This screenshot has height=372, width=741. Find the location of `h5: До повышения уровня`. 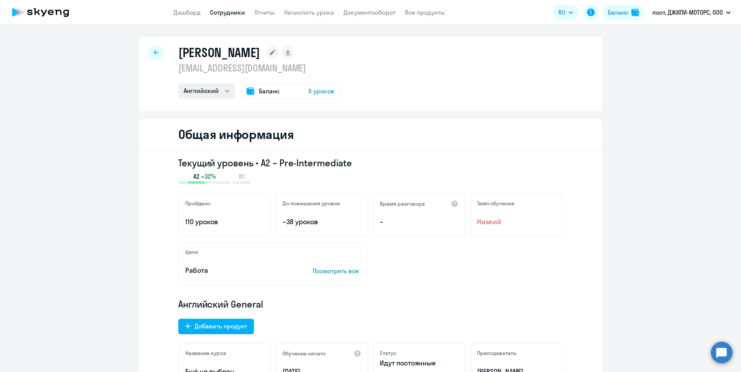

h5: До повышения уровня is located at coordinates (311, 203).